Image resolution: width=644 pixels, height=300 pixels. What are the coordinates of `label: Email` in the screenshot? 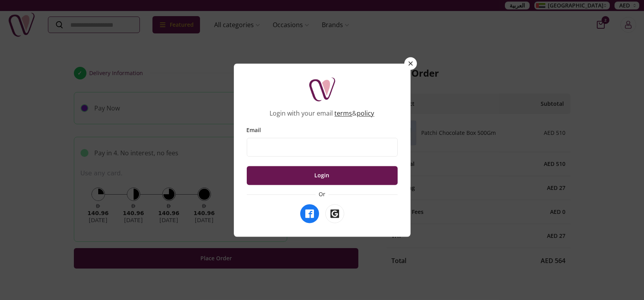 It's located at (322, 130).